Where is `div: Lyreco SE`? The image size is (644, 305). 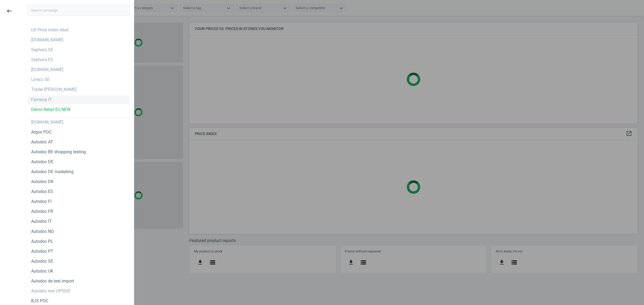
div: Lyreco SE is located at coordinates (41, 79).